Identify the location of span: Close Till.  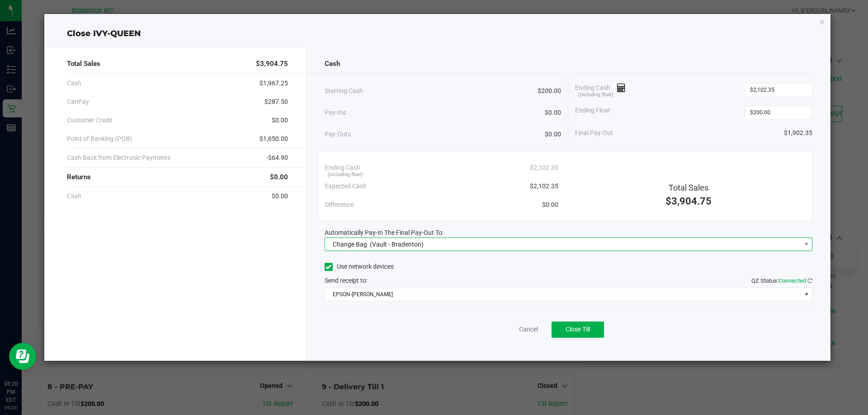
(578, 330).